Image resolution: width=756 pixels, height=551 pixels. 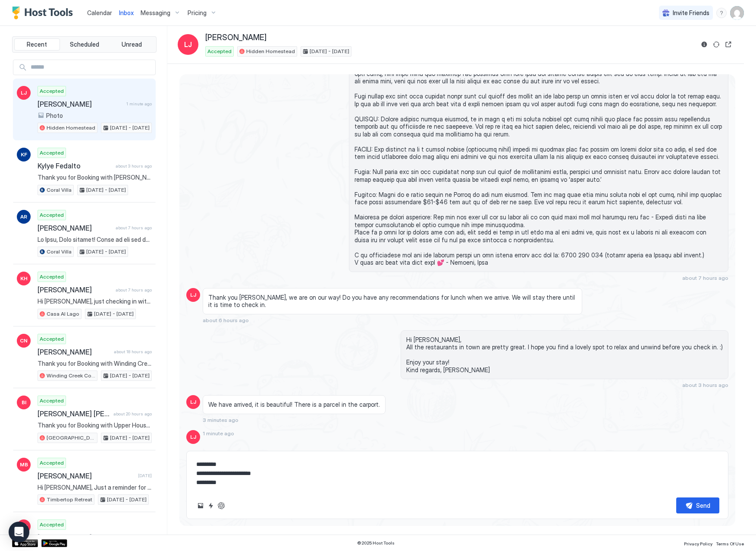 What do you see at coordinates (220, 419) in the screenshot?
I see `span: 3 minutes ago` at bounding box center [220, 419].